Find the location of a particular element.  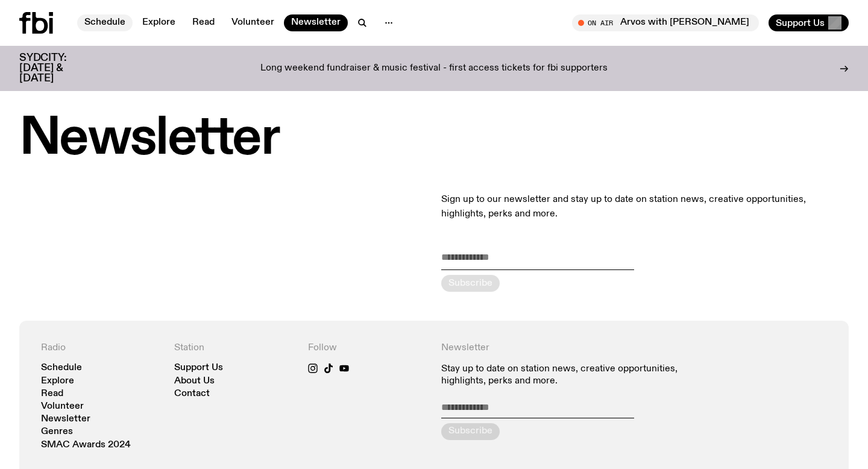

span: Support Us is located at coordinates (800, 23).